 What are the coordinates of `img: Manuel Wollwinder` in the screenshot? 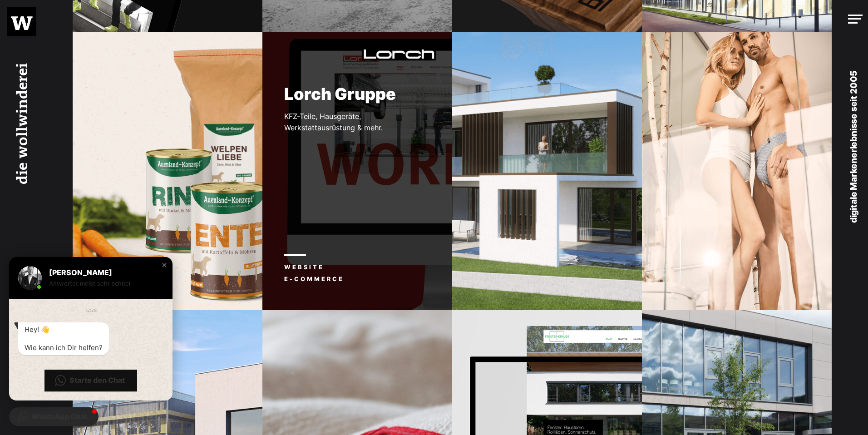 It's located at (30, 278).